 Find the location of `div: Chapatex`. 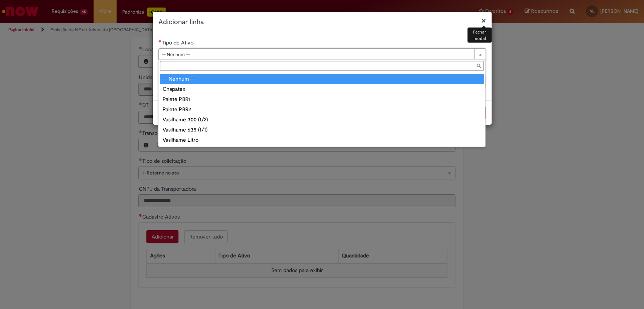

div: Chapatex is located at coordinates (322, 89).